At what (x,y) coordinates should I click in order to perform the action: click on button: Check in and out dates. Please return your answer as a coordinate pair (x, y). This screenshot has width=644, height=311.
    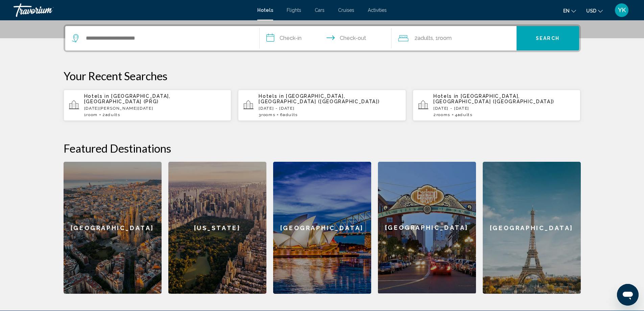
    Looking at the image, I should click on (326, 38).